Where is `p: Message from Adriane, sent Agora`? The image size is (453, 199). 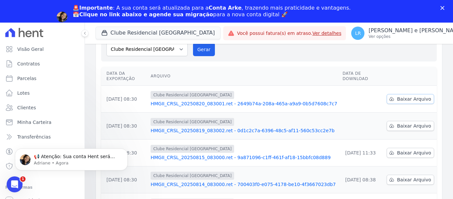
p: Message from Adriane, sent Agora is located at coordinates (72, 29).